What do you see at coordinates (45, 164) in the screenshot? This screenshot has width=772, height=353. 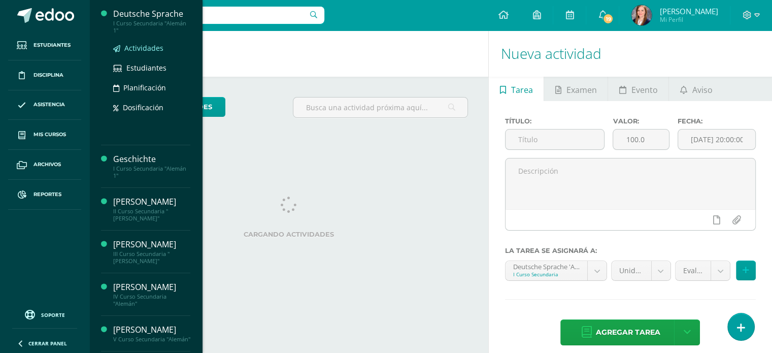 I see `a: Archivos` at bounding box center [45, 164].